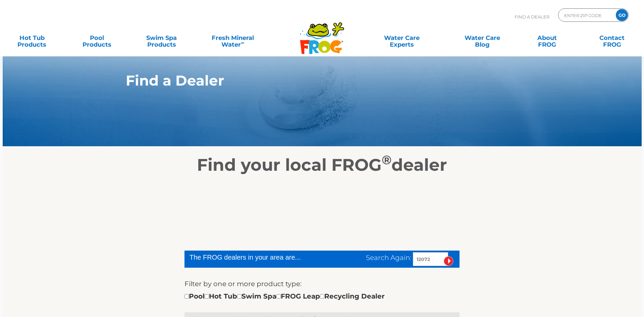 This screenshot has width=644, height=317. What do you see at coordinates (243, 283) in the screenshot?
I see `label: Filter by one or more product type:` at bounding box center [243, 283].